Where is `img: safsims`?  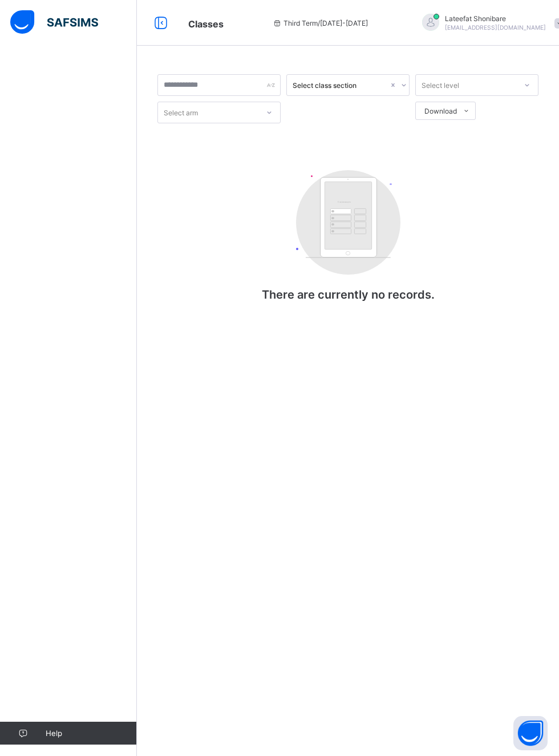
img: safsims is located at coordinates (54, 23).